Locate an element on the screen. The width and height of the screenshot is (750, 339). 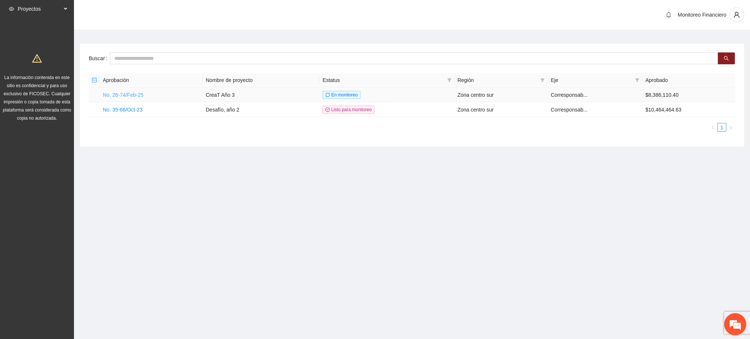
li: 1 is located at coordinates (722, 128).